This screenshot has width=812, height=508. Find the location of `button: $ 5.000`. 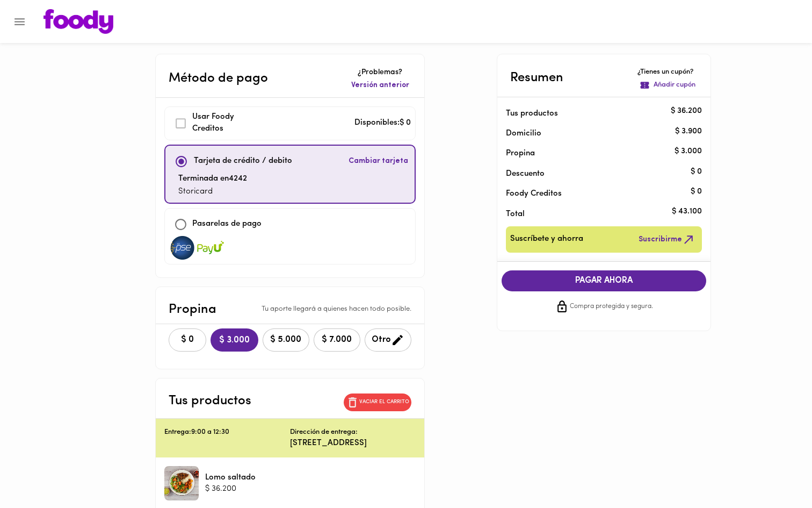

button: $ 5.000 is located at coordinates (286, 339).